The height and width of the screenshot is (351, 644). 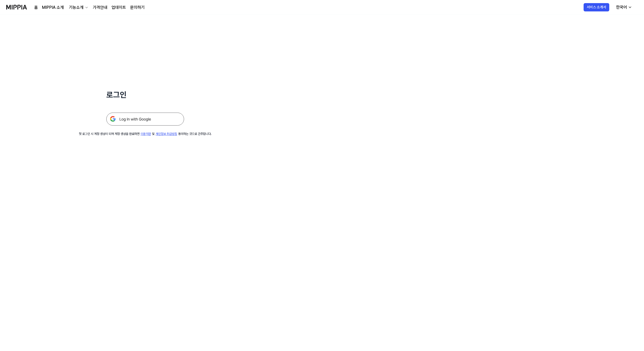 What do you see at coordinates (622, 7) in the screenshot?
I see `div: 한국어` at bounding box center [622, 7].